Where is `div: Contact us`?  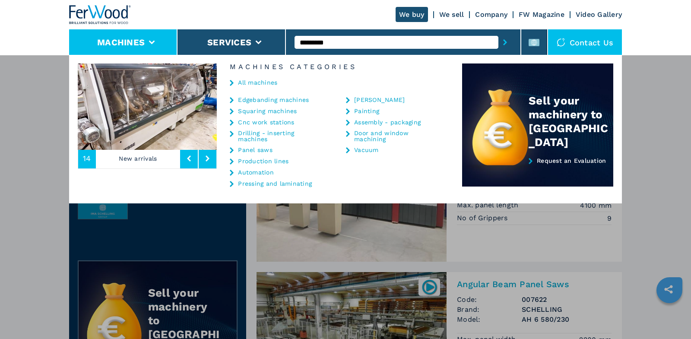
div: Contact us is located at coordinates (585, 42).